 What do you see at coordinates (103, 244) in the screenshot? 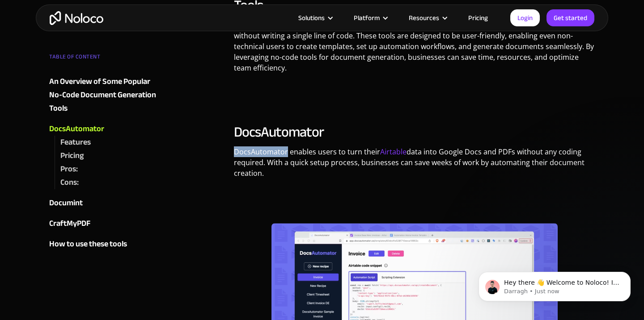
I see `a: How to use these tools` at bounding box center [103, 244].